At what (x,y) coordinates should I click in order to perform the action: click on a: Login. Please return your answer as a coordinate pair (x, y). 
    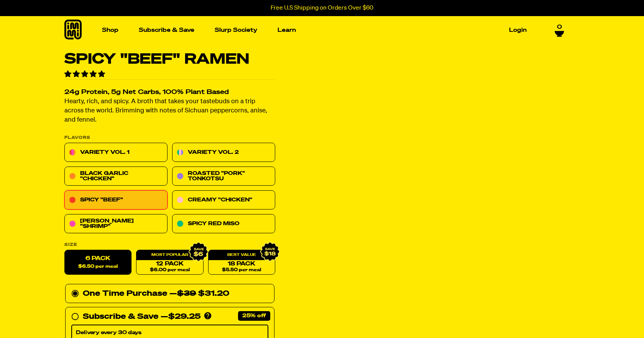
    Looking at the image, I should click on (518, 30).